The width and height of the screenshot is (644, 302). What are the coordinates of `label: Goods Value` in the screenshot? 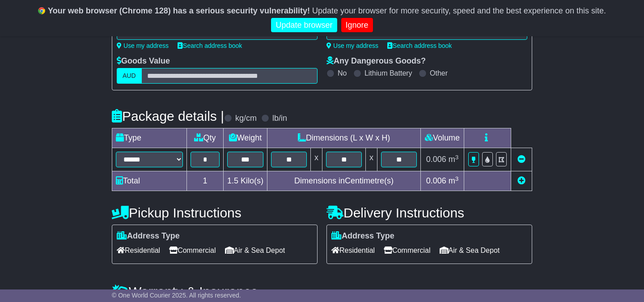 It's located at (143, 61).